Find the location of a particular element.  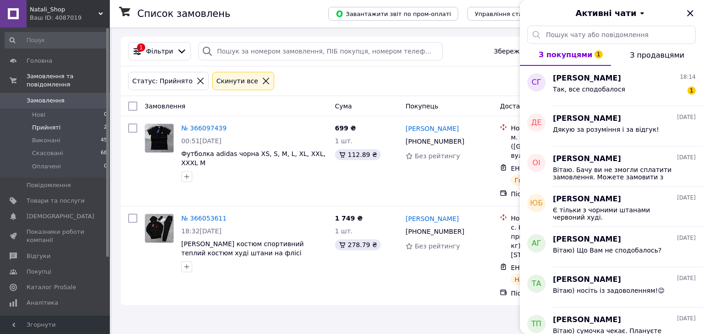

h1: Список замовлень is located at coordinates (184, 14).